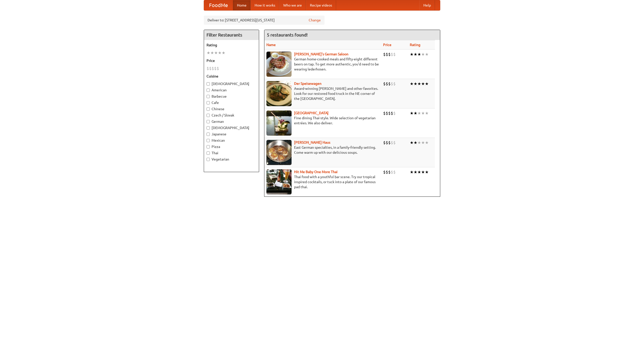 This screenshot has width=644, height=356. What do you see at coordinates (292, 5) in the screenshot?
I see `a: Who we are` at bounding box center [292, 5].